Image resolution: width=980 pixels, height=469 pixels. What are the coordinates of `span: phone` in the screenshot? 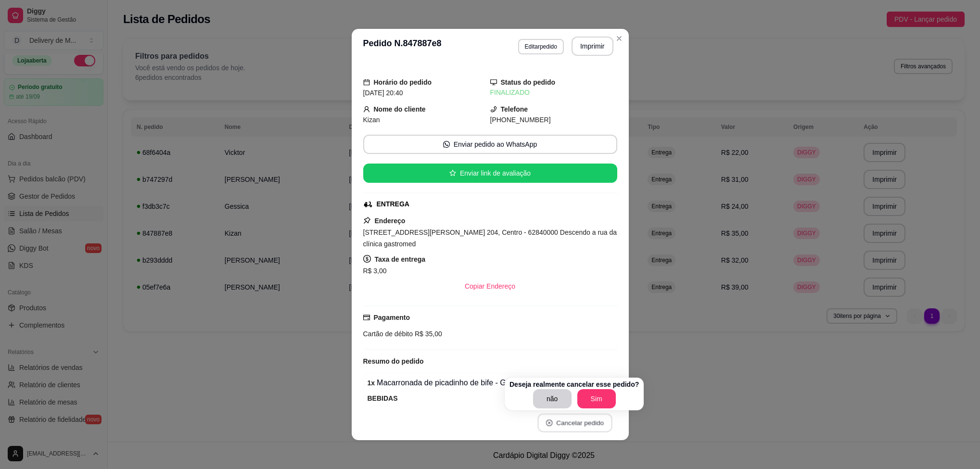 It's located at (494, 109).